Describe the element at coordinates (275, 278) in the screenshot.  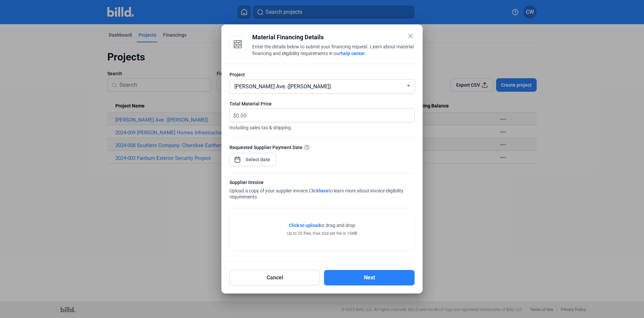
I see `button: Cancel` at that location.